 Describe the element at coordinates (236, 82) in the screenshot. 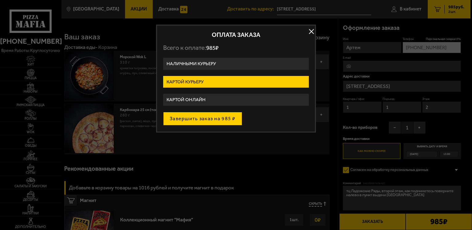

I see `label: Картой курьеру` at that location.